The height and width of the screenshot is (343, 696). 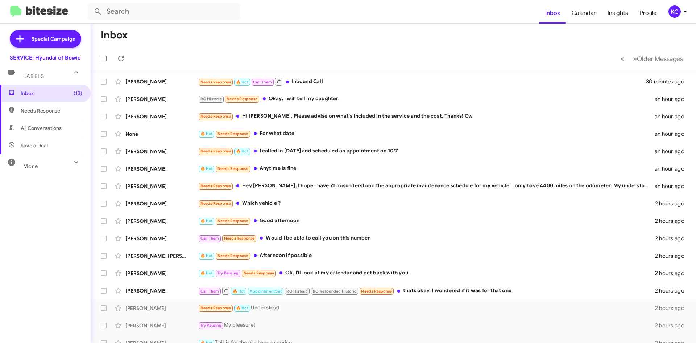 I want to click on span: (13), so click(x=78, y=93).